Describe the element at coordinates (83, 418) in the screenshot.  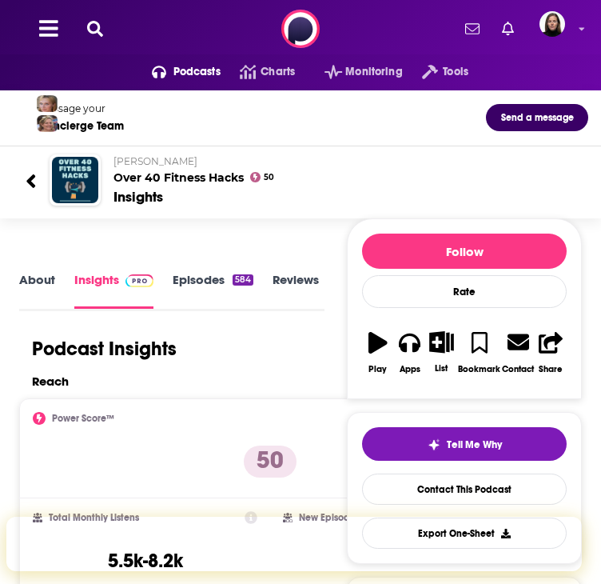
I see `h2: Power Score™` at that location.